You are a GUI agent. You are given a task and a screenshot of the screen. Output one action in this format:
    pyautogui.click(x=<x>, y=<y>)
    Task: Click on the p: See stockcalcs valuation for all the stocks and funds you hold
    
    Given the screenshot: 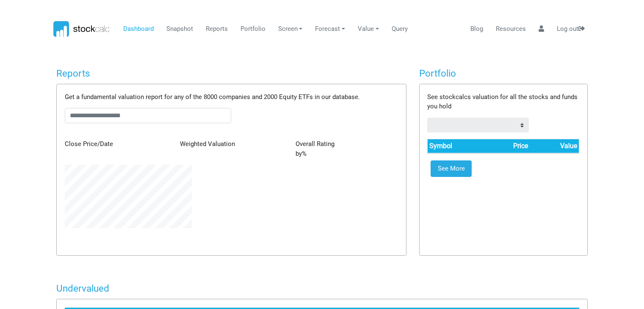 What is the action you would take?
    pyautogui.click(x=503, y=102)
    